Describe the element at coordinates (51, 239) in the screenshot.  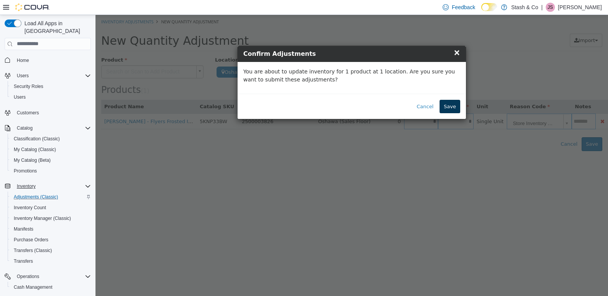
I see `button: Purchase Orders` at that location.